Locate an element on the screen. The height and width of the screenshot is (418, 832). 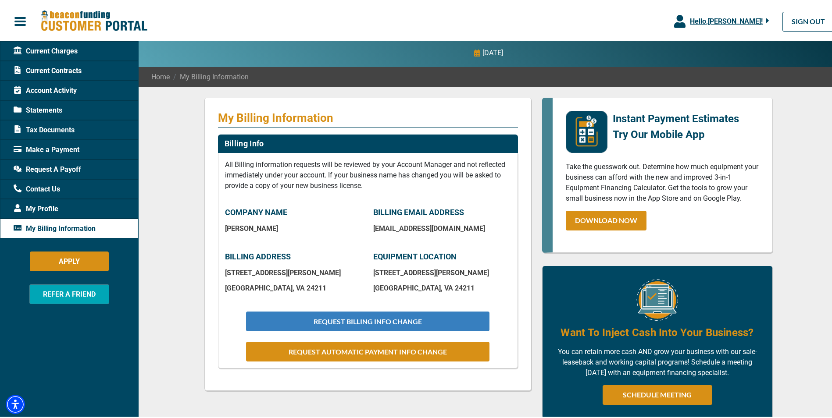
div: Accessibility Menu is located at coordinates (15, 403).